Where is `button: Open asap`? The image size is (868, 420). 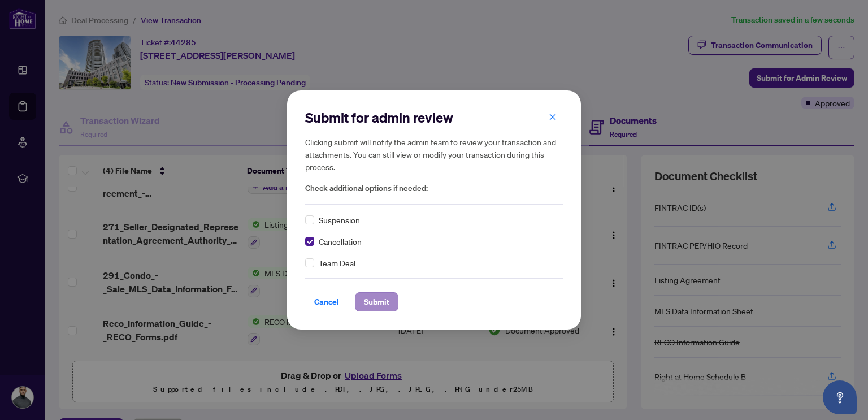
button: Open asap is located at coordinates (839, 397).